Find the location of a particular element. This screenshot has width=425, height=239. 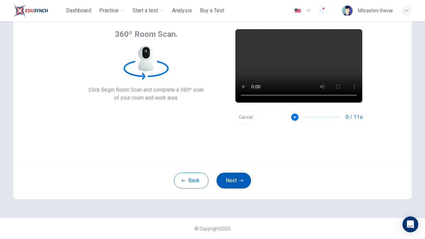

button: Practice is located at coordinates (112, 11).